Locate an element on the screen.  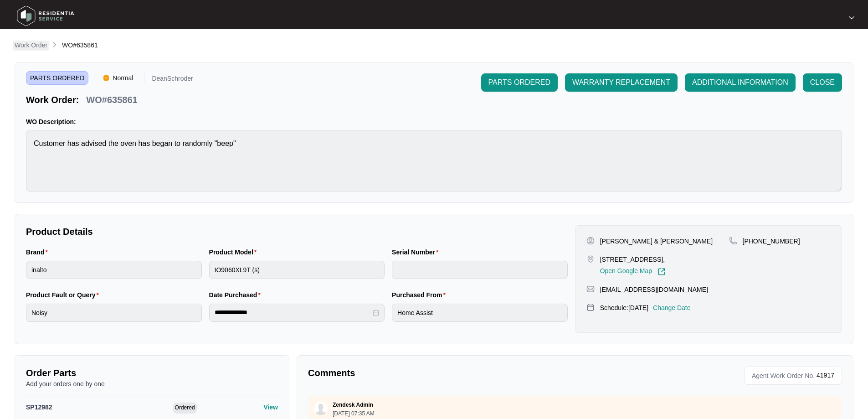
p: 41917 is located at coordinates (827, 376).